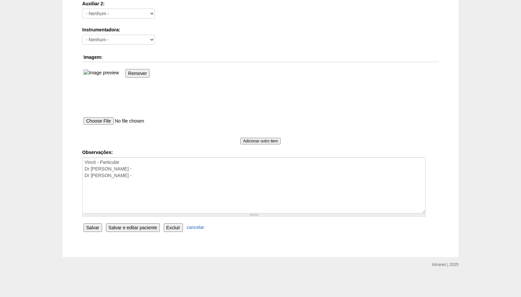 The height and width of the screenshot is (297, 521). Describe the element at coordinates (133, 228) in the screenshot. I see `input: Salvar e editar paciente` at that location.